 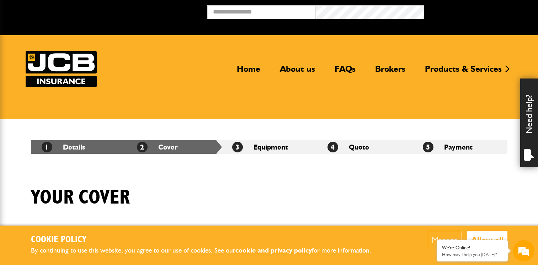 What do you see at coordinates (472, 248) in the screenshot?
I see `div: We're Online!` at bounding box center [472, 248].